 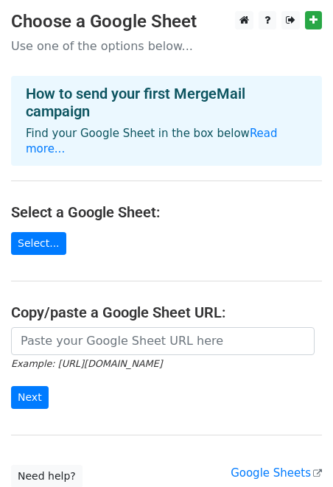 I want to click on h4: Copy/paste a Google Sheet URL:, so click(x=167, y=313).